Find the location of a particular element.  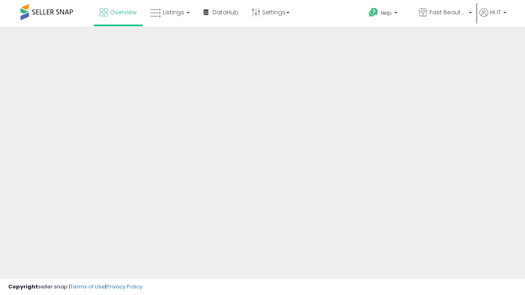

a: Hi IT is located at coordinates (493, 17).